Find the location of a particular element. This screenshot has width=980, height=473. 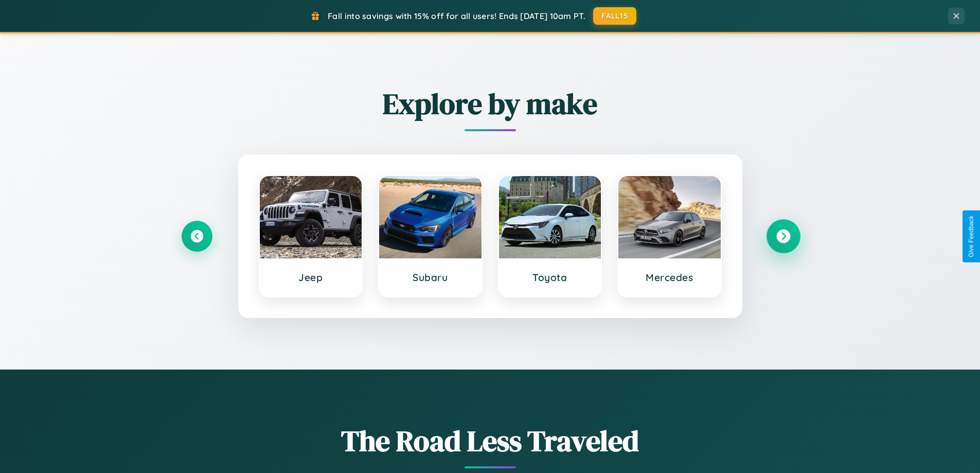

h3: Subaru is located at coordinates (430, 277).